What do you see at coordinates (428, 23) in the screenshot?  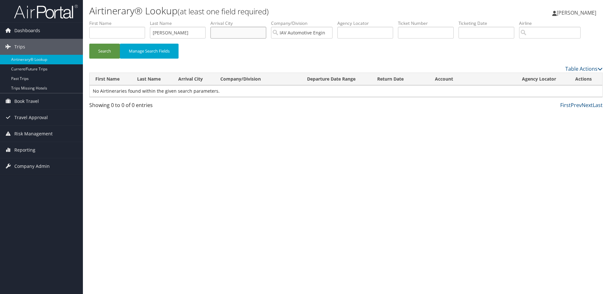 I see `label: Ticket Number` at bounding box center [428, 23].